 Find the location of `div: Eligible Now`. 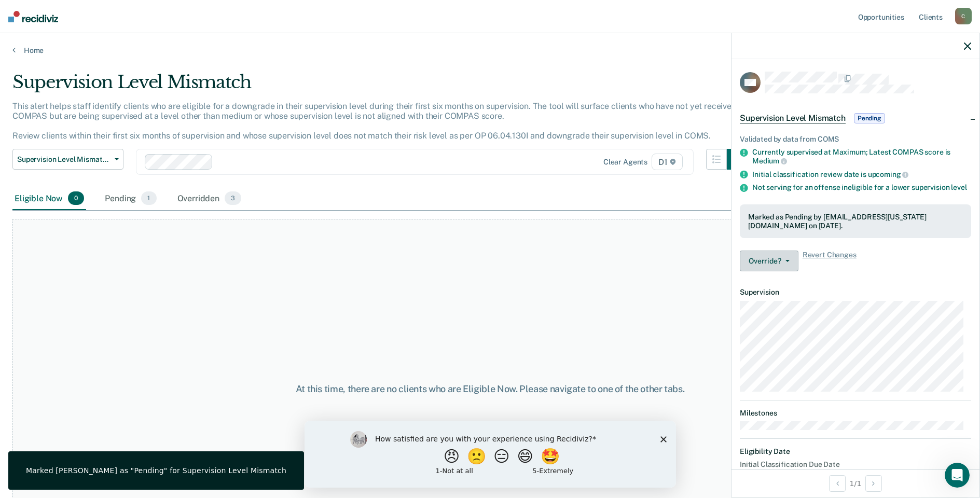

div: Eligible Now is located at coordinates (49, 199).